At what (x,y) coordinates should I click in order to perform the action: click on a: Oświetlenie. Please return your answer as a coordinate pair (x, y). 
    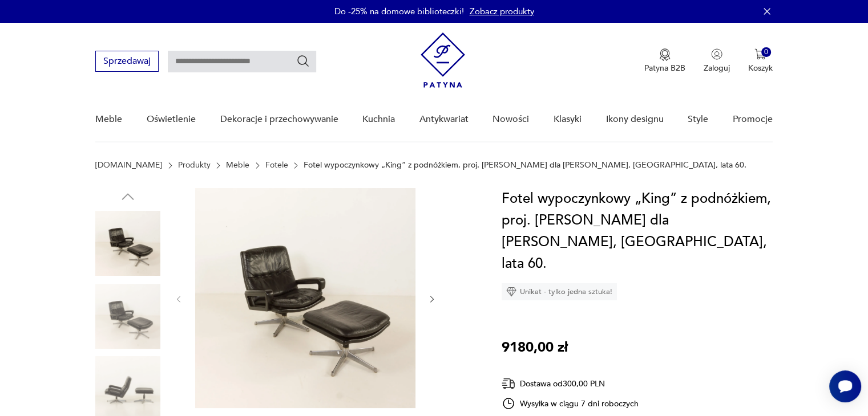
    Looking at the image, I should click on (171, 119).